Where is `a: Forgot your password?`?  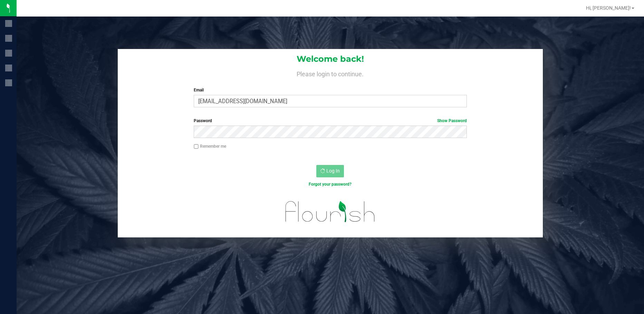
a: Forgot your password? is located at coordinates (330, 184).